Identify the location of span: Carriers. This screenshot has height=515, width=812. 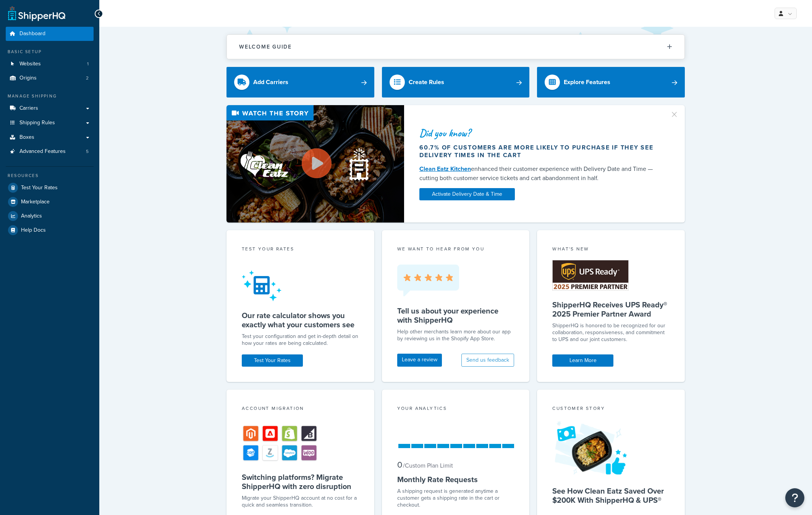
(28, 108).